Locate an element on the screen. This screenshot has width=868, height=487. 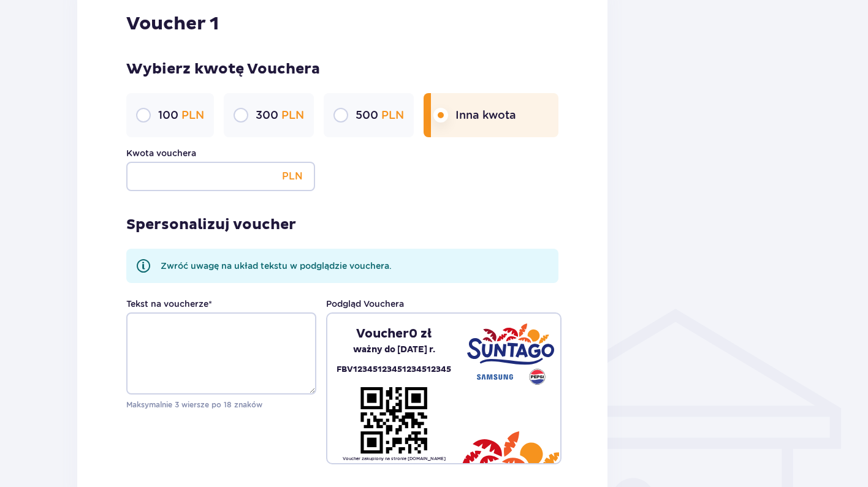
p: Spersonalizuj voucher is located at coordinates (211, 225).